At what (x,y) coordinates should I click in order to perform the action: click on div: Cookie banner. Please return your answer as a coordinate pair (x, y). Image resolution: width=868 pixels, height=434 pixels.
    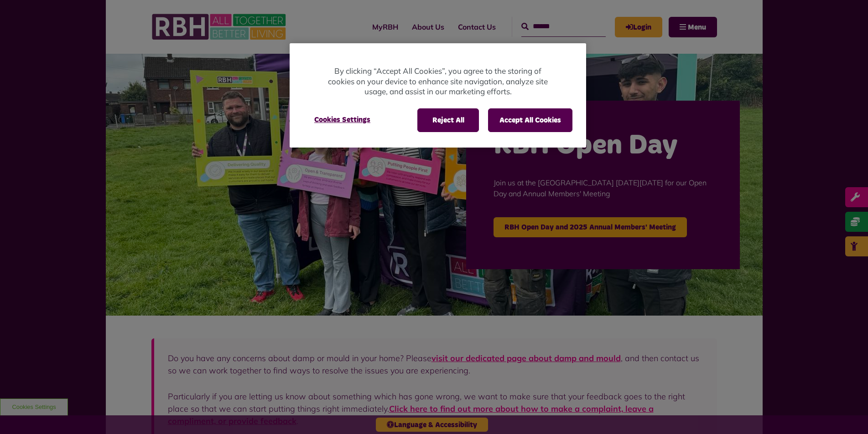
    Looking at the image, I should click on (438, 96).